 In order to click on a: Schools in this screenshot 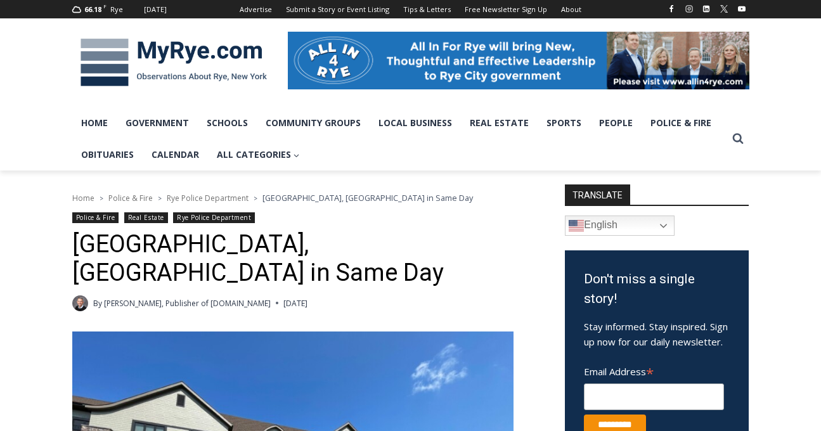, I will do `click(227, 123)`.